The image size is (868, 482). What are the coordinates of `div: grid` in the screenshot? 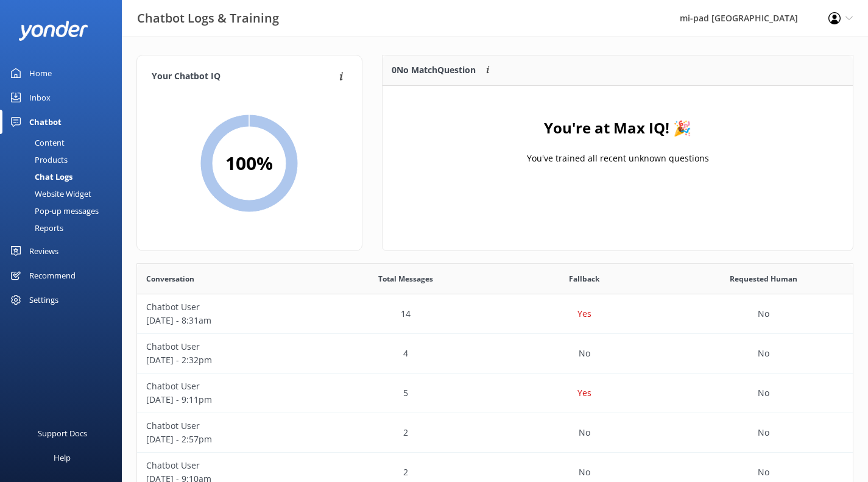 It's located at (618, 147).